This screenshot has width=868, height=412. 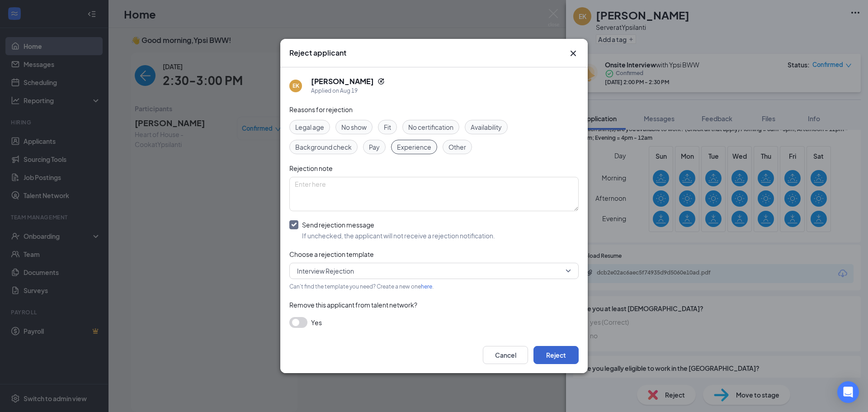 What do you see at coordinates (486, 127) in the screenshot?
I see `span: Availability` at bounding box center [486, 127].